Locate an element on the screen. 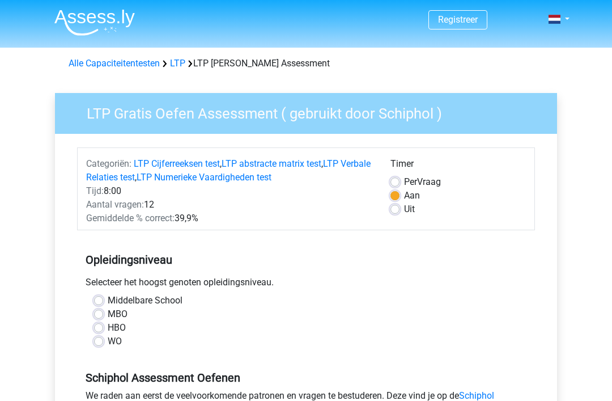  a: LTP Numerieke Vaardigheden test is located at coordinates (204, 177).